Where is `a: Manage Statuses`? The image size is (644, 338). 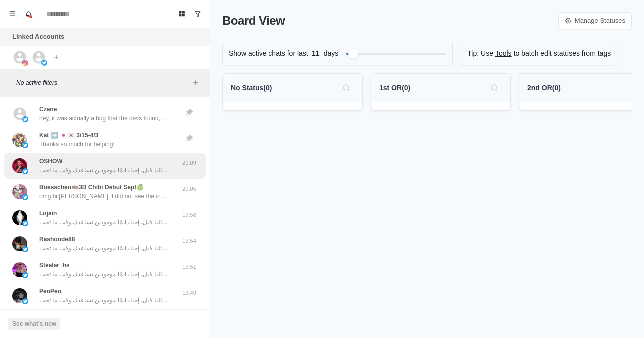
a: Manage Statuses is located at coordinates (595, 21).